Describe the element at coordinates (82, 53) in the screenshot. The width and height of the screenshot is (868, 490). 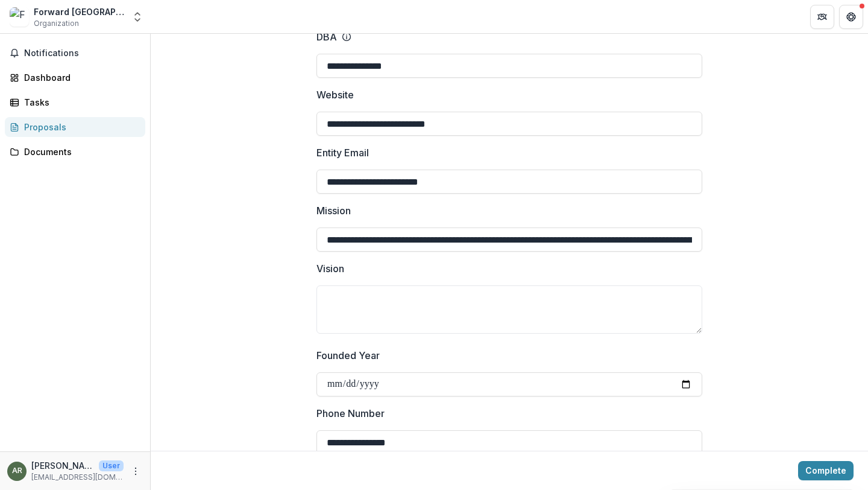
I see `span: Notifications` at that location.